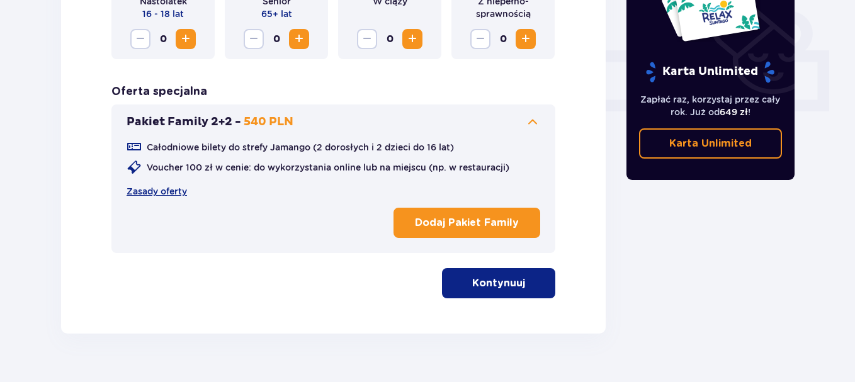  I want to click on p: Całodniowe bilety do strefy Jamango (2 dorosłych i 2 dzieci do 16 lat), so click(300, 147).